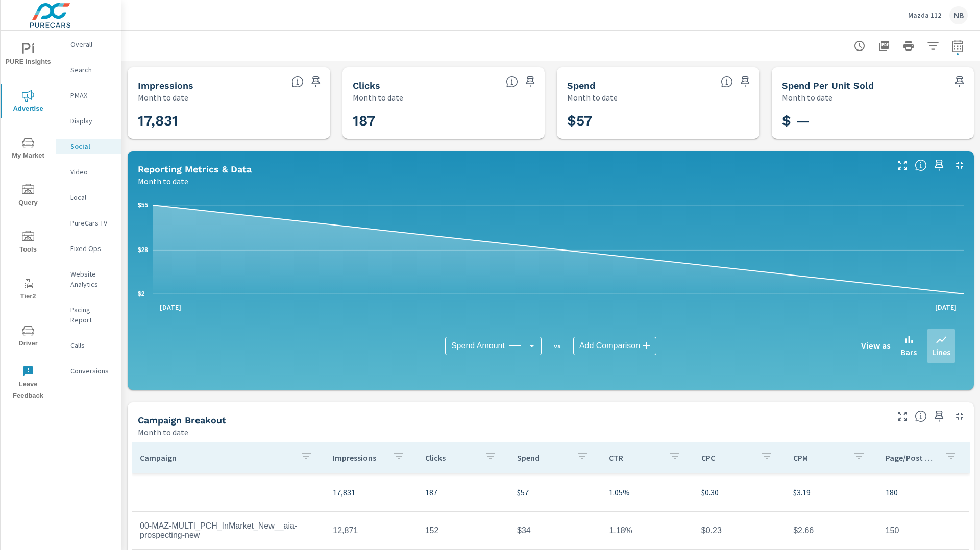  I want to click on div: Pacing Report, so click(88, 315).